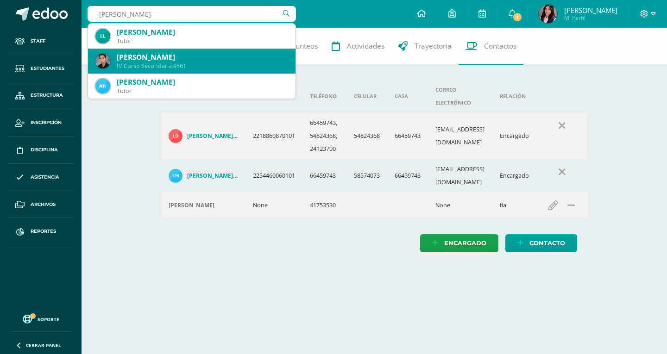 The height and width of the screenshot is (354, 667). What do you see at coordinates (465, 243) in the screenshot?
I see `span: Encargado` at bounding box center [465, 243].